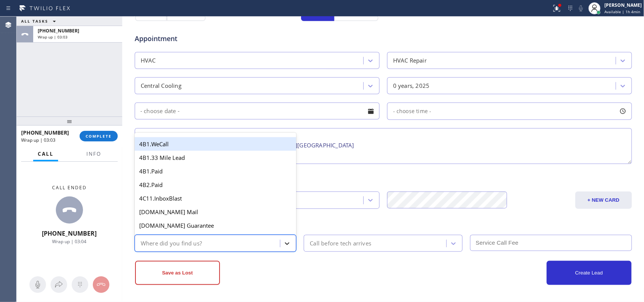 This screenshot has height=302, width=644. What do you see at coordinates (94, 154) in the screenshot?
I see `span: Info` at bounding box center [94, 154].